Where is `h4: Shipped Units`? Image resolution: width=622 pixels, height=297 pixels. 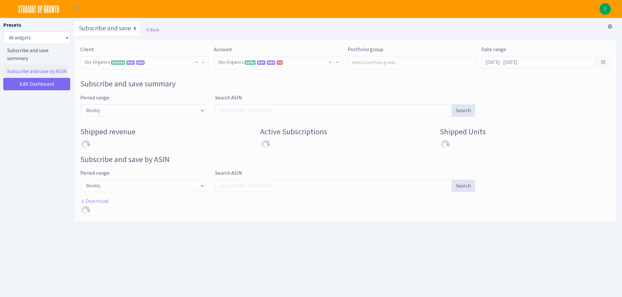
h4: Shipped Units is located at coordinates (524, 132).